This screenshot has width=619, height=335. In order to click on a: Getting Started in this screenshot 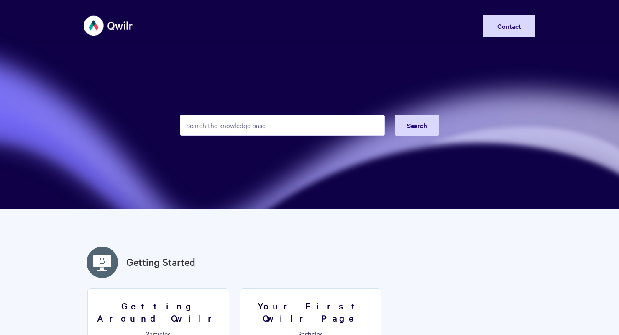, I will do `click(161, 262)`.